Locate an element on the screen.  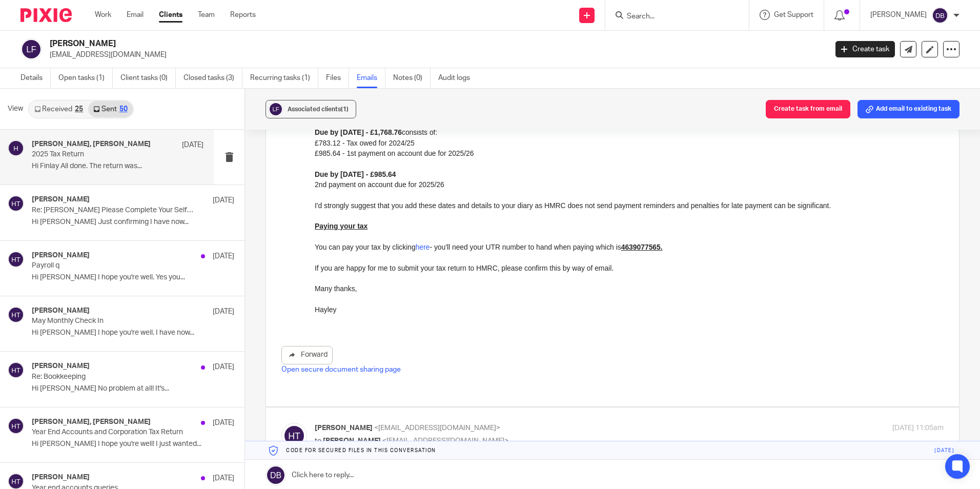
span: Client Accountant is located at coordinates (96, 111).